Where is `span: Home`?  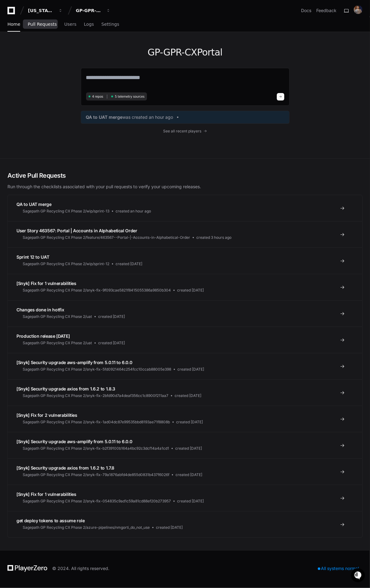
span: Home is located at coordinates (14, 24).